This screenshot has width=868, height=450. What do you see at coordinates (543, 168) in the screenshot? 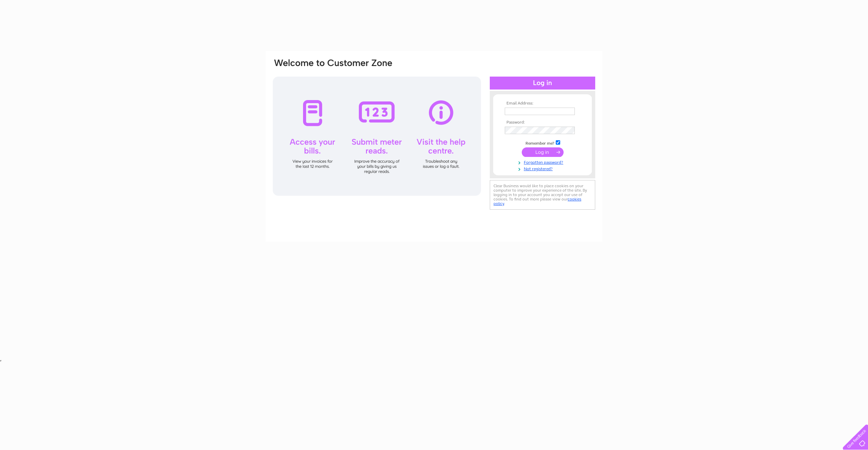
I see `a: Not registered?` at bounding box center [543, 168].